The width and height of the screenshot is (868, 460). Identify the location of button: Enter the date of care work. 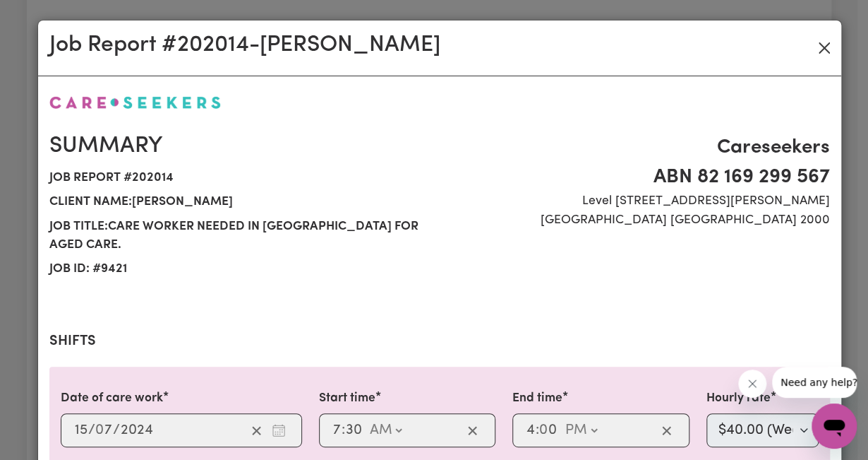
(279, 430).